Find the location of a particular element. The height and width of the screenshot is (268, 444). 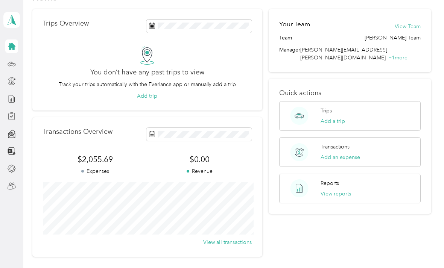

p: Trips is located at coordinates (326, 111).